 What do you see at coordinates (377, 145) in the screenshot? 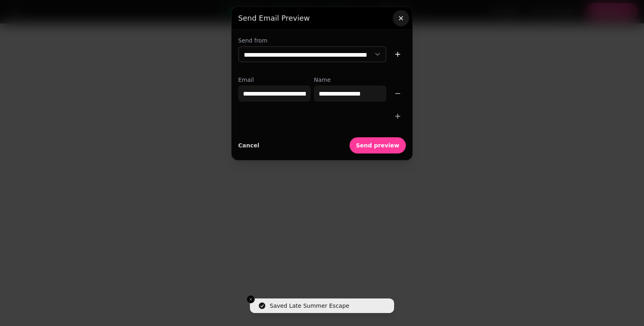
I see `span: Send preview` at bounding box center [377, 145].